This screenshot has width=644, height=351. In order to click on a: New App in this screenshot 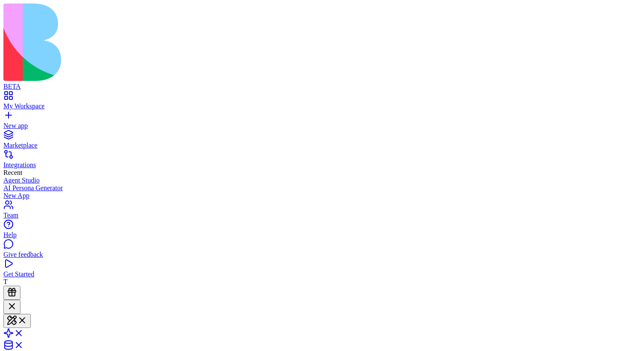, I will do `click(322, 196)`.